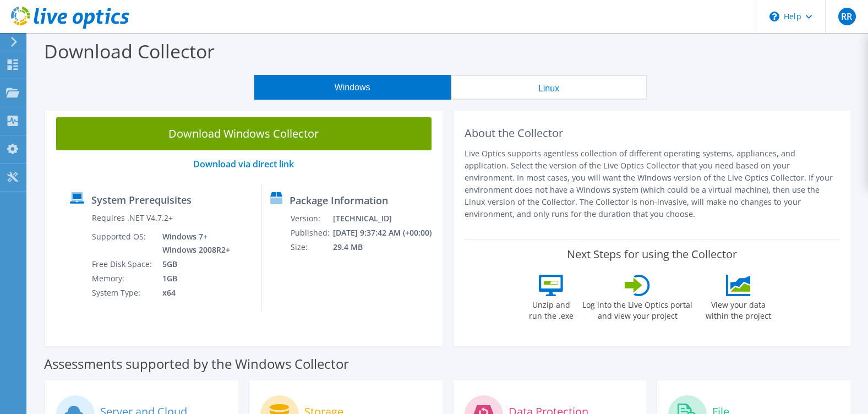 The image size is (868, 414). I want to click on td: Size:, so click(311, 247).